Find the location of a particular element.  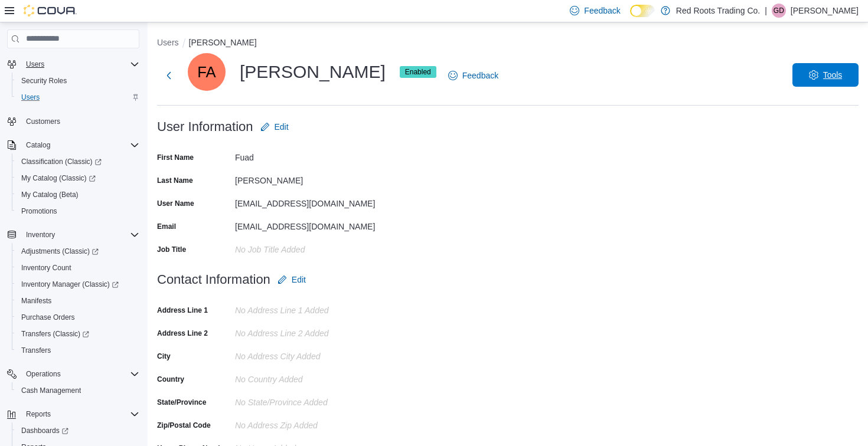

a: Inventory Count is located at coordinates (46, 268).